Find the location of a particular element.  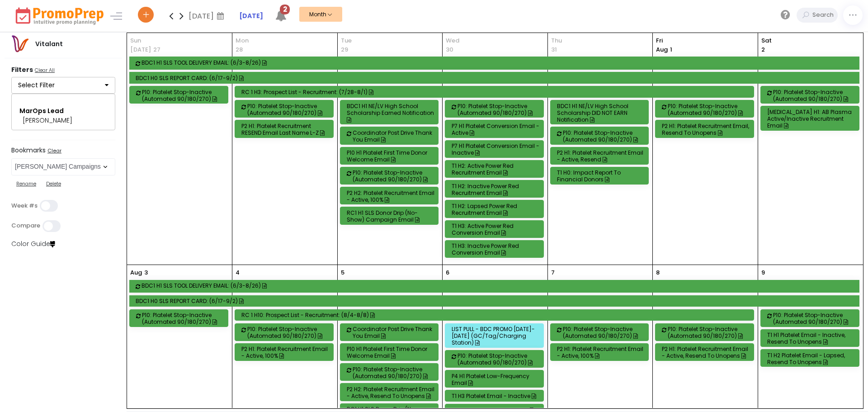

div: P4 H1 Platelet Low-Frequency Email is located at coordinates (496, 380).